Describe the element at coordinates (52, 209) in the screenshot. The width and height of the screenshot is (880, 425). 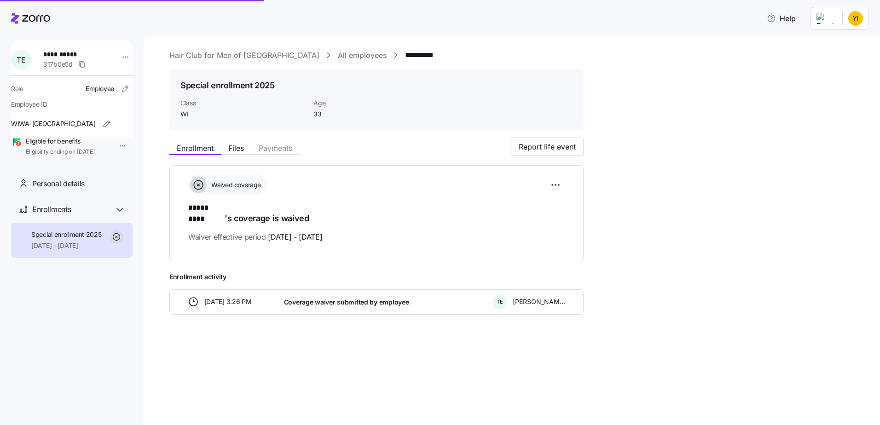
I see `span: Enrollments` at that location.